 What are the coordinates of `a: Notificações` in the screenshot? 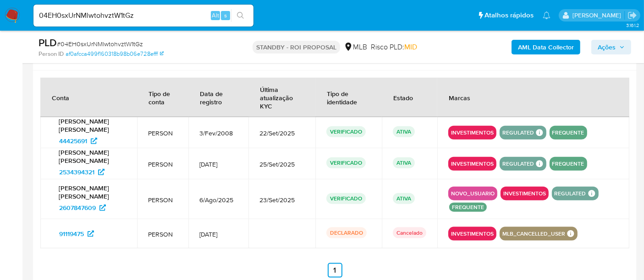 It's located at (546, 15).